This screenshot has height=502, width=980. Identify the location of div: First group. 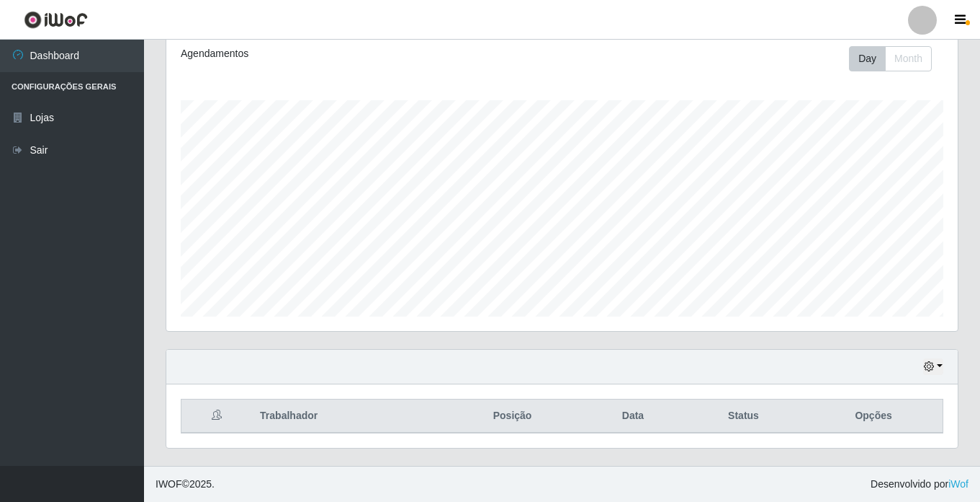
(890, 59).